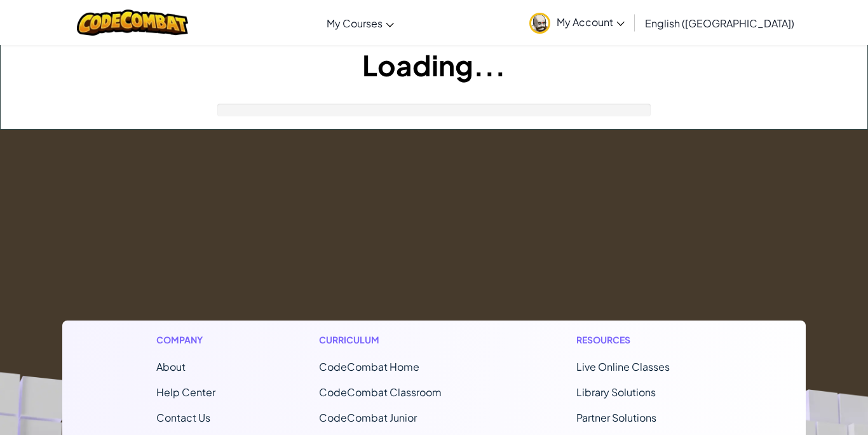 This screenshot has height=435, width=868. What do you see at coordinates (132, 22) in the screenshot?
I see `img: CodeCombat logo` at bounding box center [132, 22].